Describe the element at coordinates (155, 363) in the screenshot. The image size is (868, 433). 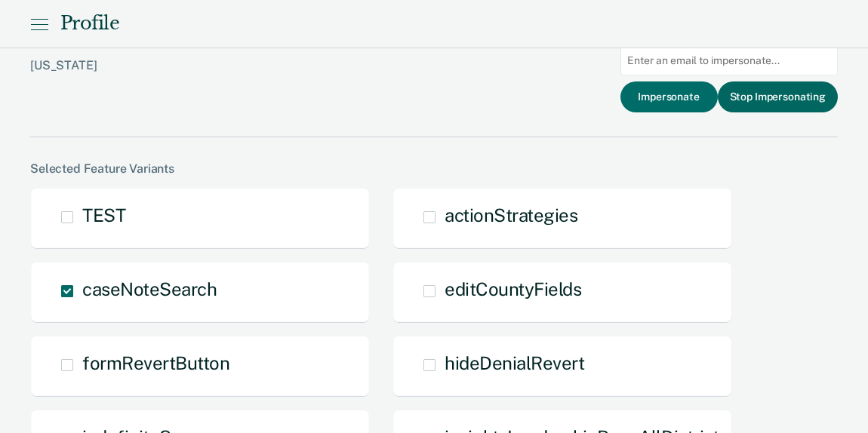
I see `span: formRevertButton` at that location.